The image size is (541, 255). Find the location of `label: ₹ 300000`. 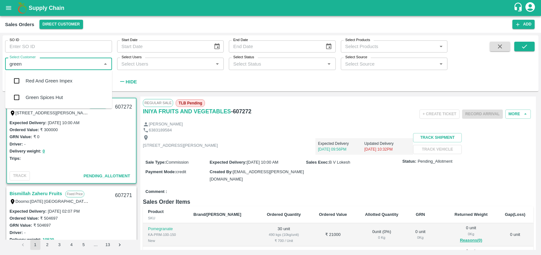

label: ₹ 300000 is located at coordinates (49, 129).